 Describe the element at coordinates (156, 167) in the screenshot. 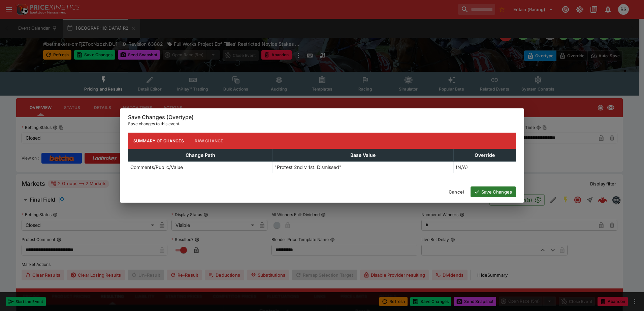

I see `p: Comments/Public/Value` at that location.